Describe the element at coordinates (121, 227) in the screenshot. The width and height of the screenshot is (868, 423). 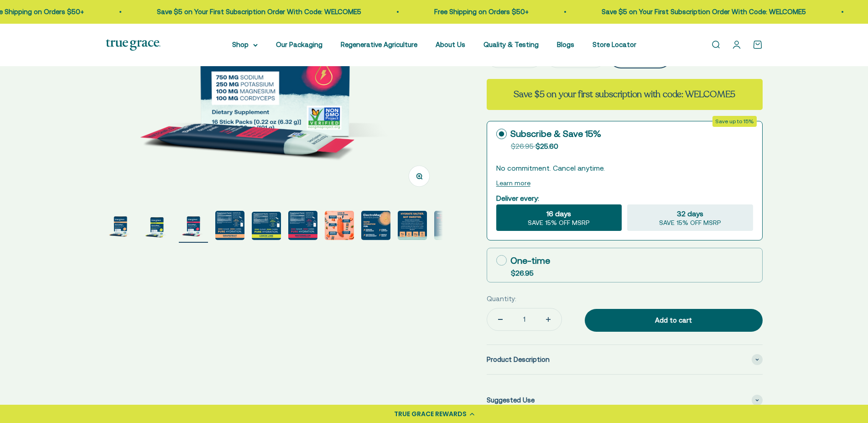
I see `button: Go to item 1` at that location.